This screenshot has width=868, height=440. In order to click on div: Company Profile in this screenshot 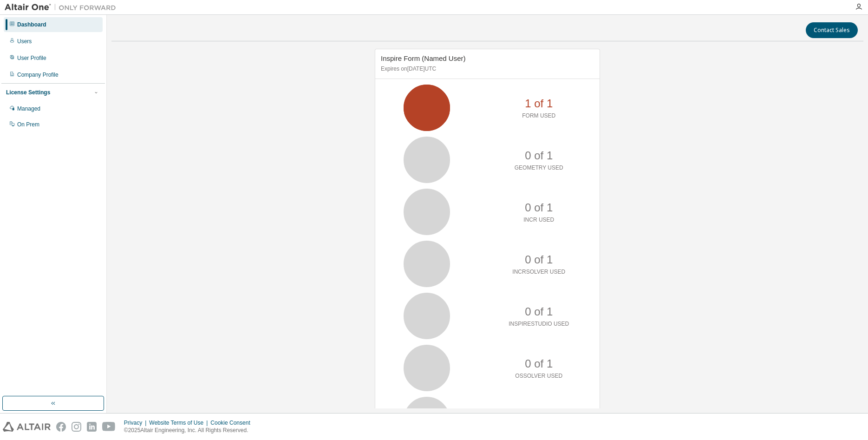, I will do `click(38, 75)`.